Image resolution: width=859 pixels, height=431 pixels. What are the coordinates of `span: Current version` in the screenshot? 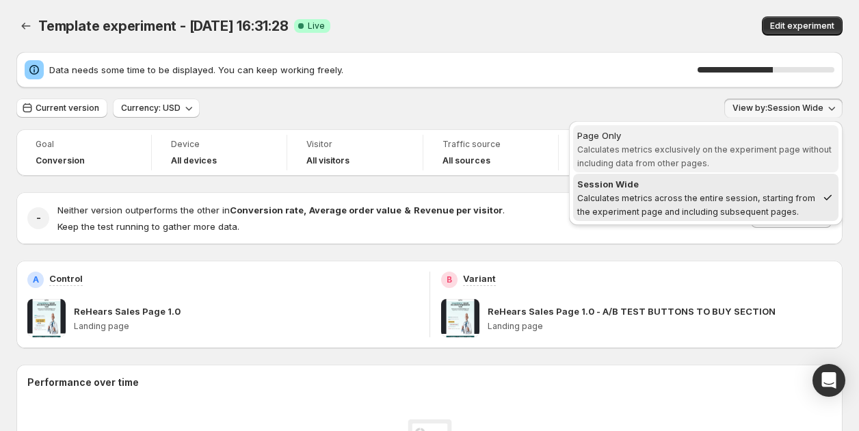 It's located at (67, 108).